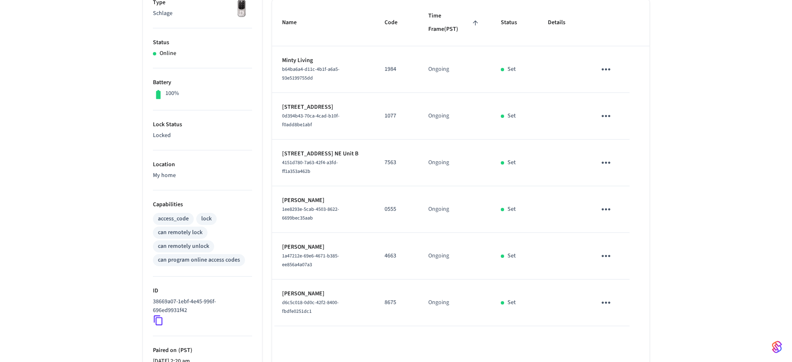 The height and width of the screenshot is (362, 792). I want to click on p: 100%, so click(172, 93).